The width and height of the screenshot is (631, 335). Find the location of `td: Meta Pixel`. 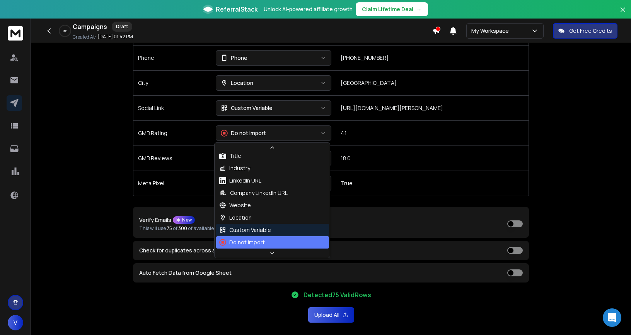

td: Meta Pixel is located at coordinates (172, 183).